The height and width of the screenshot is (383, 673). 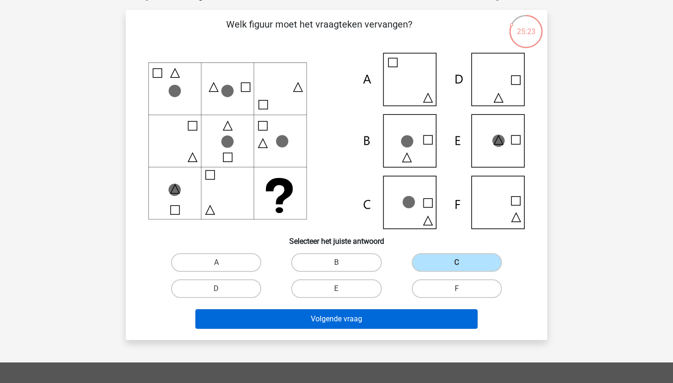 What do you see at coordinates (336, 289) in the screenshot?
I see `label: E` at bounding box center [336, 289].